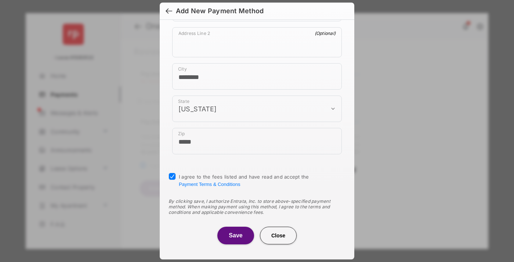 The height and width of the screenshot is (262, 514). Describe the element at coordinates (220, 11) in the screenshot. I see `div: Add New Payment Method` at that location.